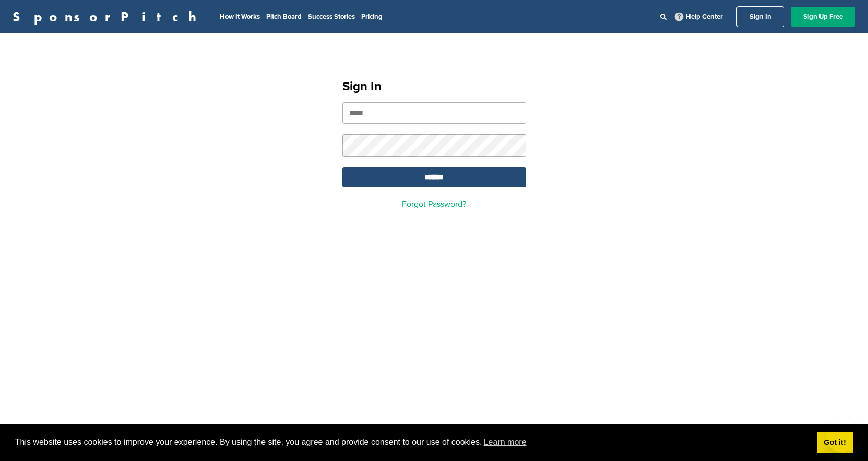 The width and height of the screenshot is (868, 461). Describe the element at coordinates (284, 17) in the screenshot. I see `a: Pitch Board` at that location.